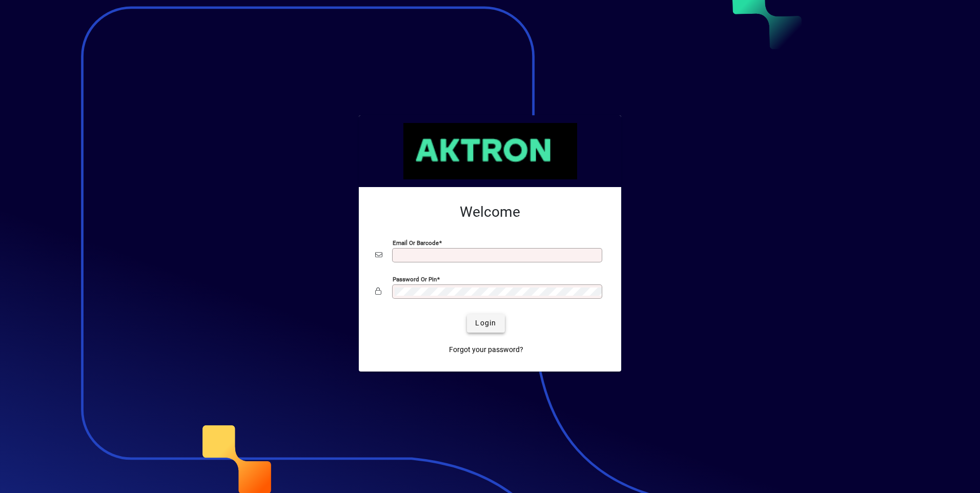  Describe the element at coordinates (486, 350) in the screenshot. I see `a: Forgot your password?` at that location.